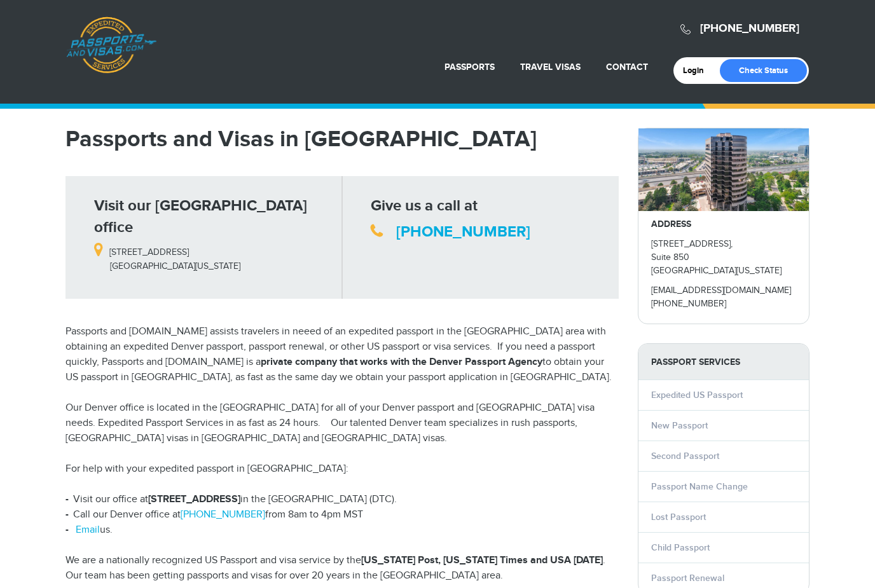  Describe the element at coordinates (685, 456) in the screenshot. I see `a: Second Passport` at that location.